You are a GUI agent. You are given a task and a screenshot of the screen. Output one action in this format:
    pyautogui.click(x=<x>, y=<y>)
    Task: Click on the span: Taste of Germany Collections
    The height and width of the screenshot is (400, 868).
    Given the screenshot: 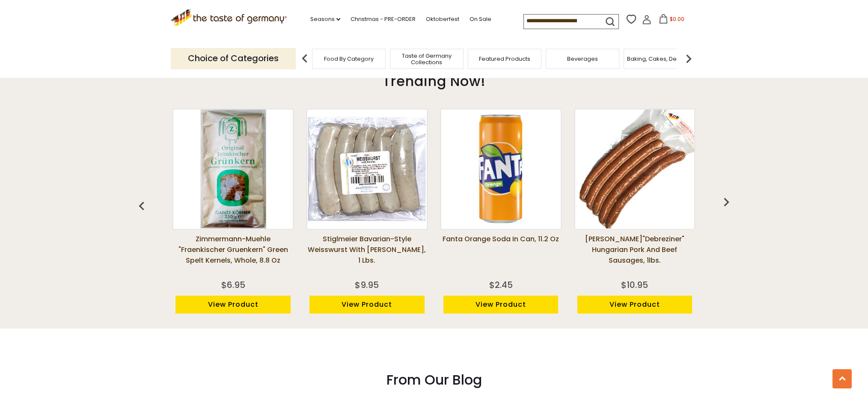 What is the action you would take?
    pyautogui.click(x=426, y=59)
    